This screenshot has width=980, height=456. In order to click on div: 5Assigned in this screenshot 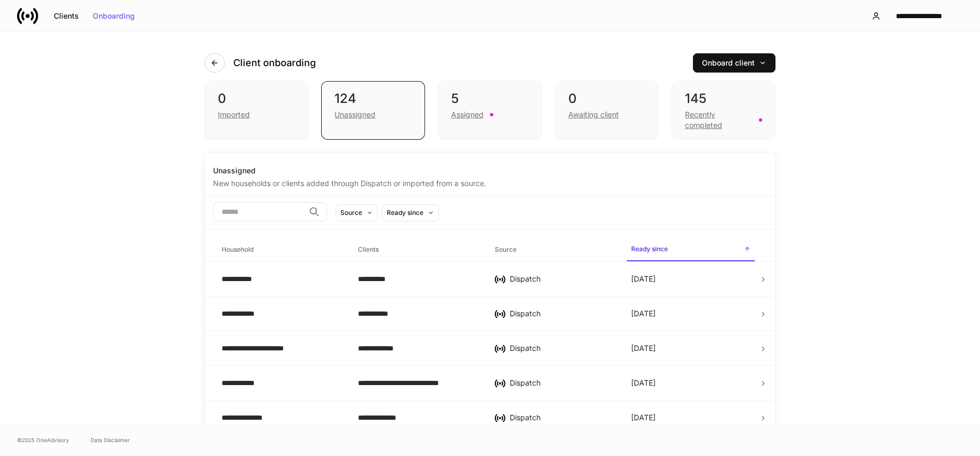, I will do `click(490, 110)`.